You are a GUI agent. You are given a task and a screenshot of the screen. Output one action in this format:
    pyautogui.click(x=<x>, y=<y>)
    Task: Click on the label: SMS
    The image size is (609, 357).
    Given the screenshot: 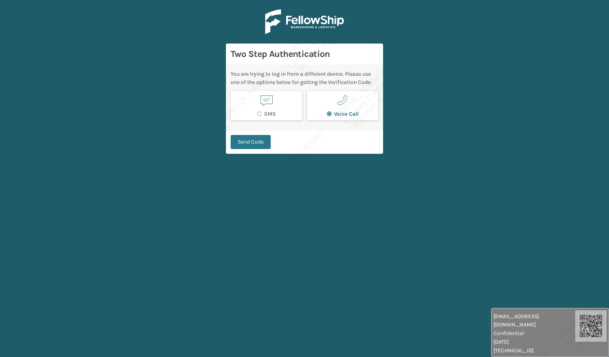 What is the action you would take?
    pyautogui.click(x=266, y=114)
    